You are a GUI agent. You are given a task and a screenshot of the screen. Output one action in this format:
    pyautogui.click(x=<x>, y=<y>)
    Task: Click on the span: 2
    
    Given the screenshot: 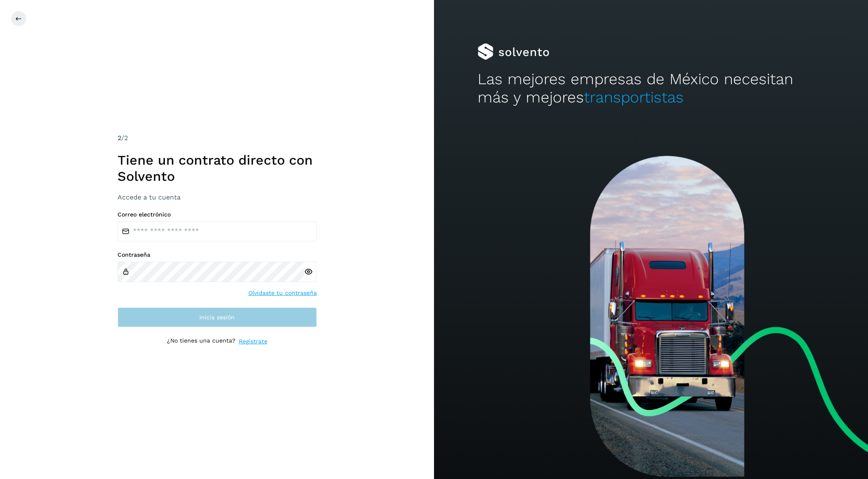 What is the action you would take?
    pyautogui.click(x=119, y=138)
    